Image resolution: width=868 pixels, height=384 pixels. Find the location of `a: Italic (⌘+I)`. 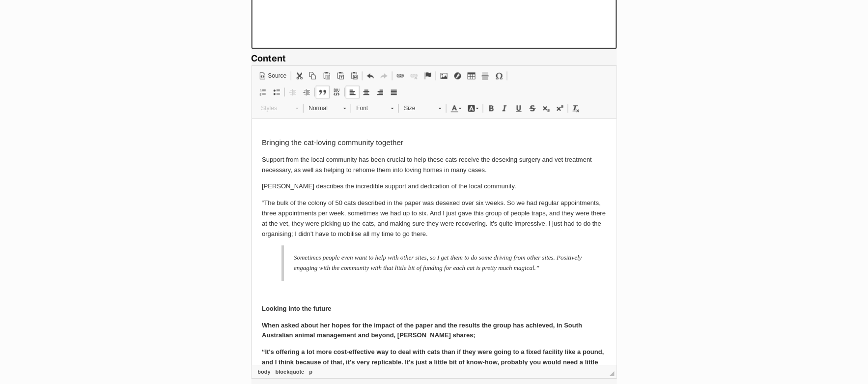

a: Italic (⌘+I) is located at coordinates (505, 108).